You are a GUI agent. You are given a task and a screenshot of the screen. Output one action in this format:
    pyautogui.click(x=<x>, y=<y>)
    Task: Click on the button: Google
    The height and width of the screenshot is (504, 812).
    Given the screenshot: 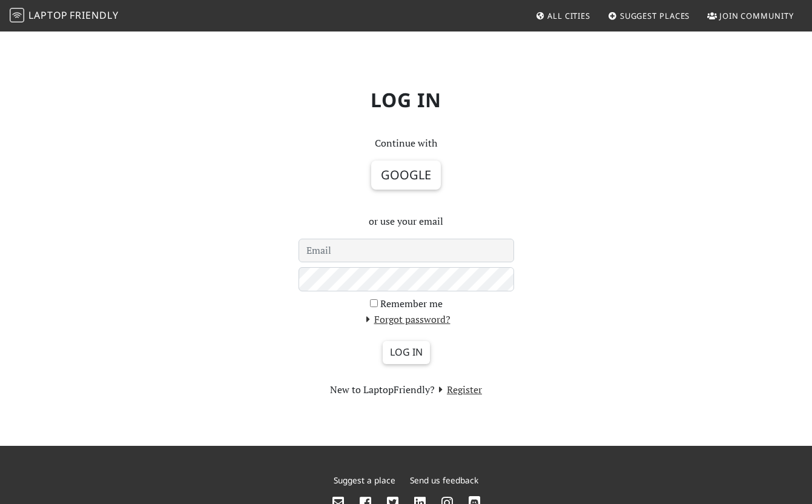 What is the action you would take?
    pyautogui.click(x=406, y=175)
    